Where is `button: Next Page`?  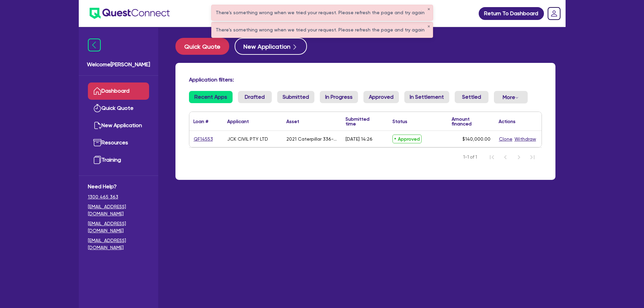
button: Next Page is located at coordinates (519, 157).